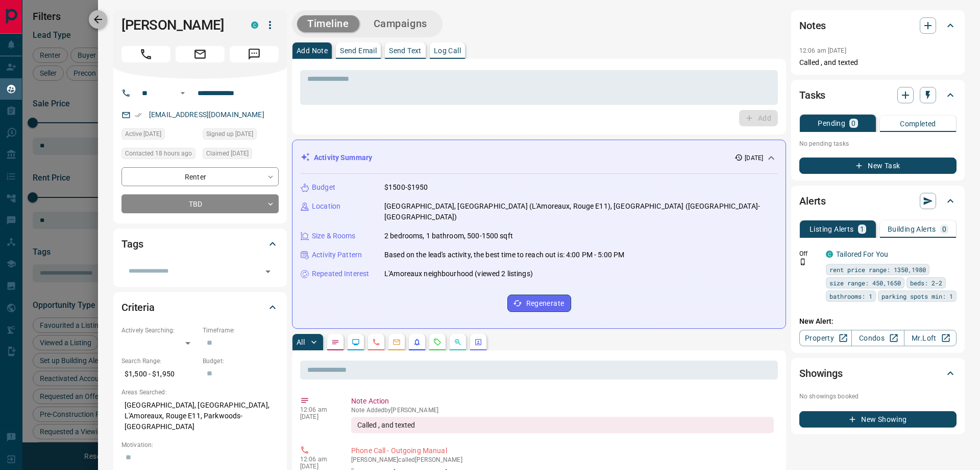 The height and width of the screenshot is (470, 980). I want to click on p: Budget, so click(323, 187).